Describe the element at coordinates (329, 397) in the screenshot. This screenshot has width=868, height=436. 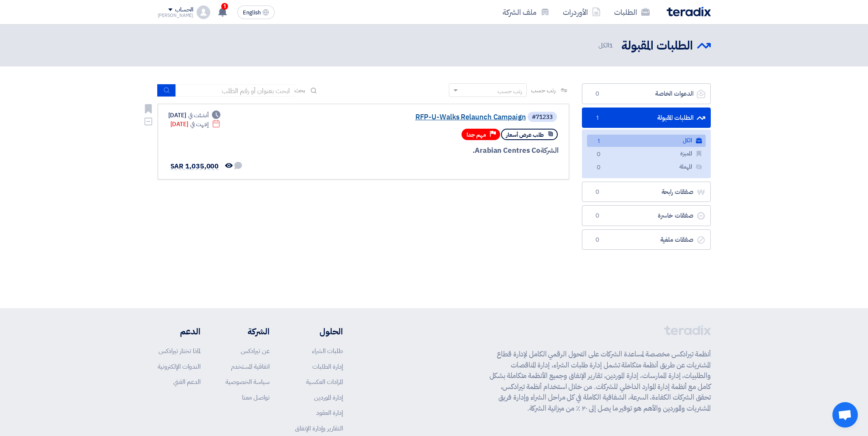
I see `a: إدارة الموردين` at that location.